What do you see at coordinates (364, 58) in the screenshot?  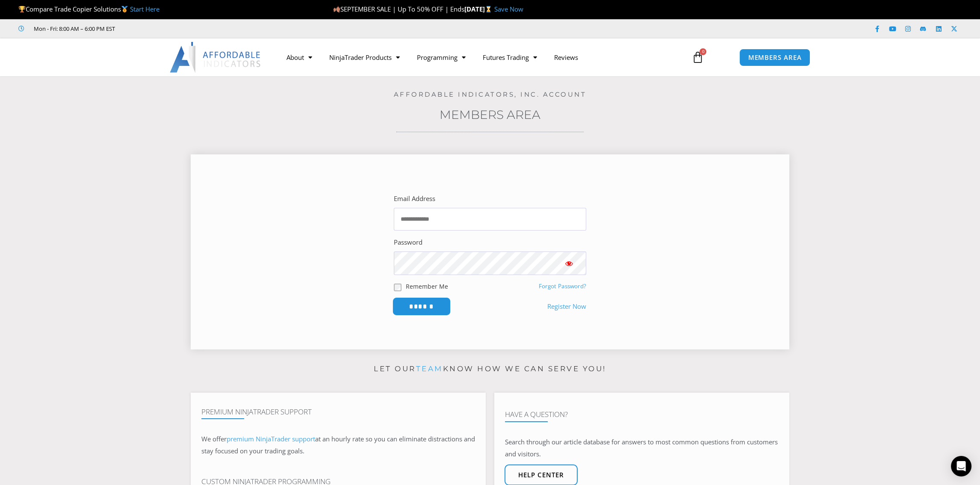 I see `a: NinjaTrader Products` at bounding box center [364, 58].